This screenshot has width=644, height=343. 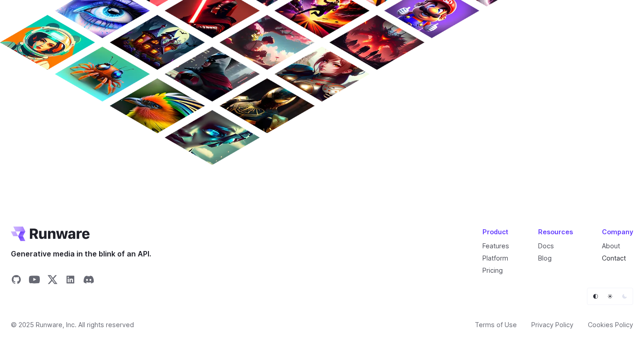 What do you see at coordinates (71, 281) in the screenshot?
I see `a: Share on LinkedIn` at bounding box center [71, 281].